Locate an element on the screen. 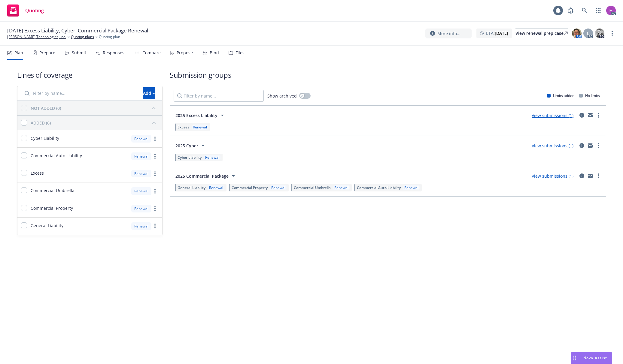  div: Bind is located at coordinates (214, 53).